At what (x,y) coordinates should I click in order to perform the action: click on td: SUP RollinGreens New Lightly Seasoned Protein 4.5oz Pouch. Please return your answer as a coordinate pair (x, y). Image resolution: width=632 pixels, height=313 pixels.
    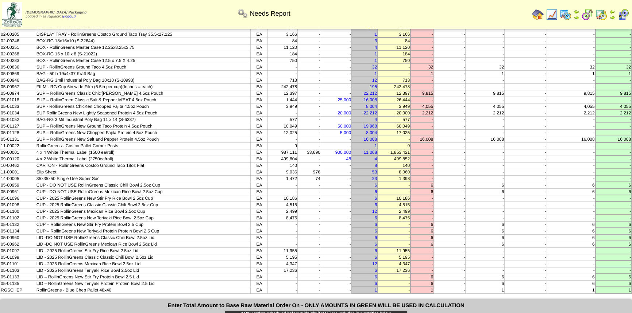
    Looking at the image, I should click on (143, 113).